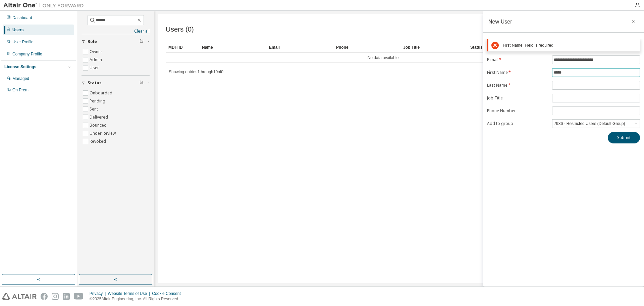 This screenshot has height=306, width=644. I want to click on label: Phone Number, so click(518, 110).